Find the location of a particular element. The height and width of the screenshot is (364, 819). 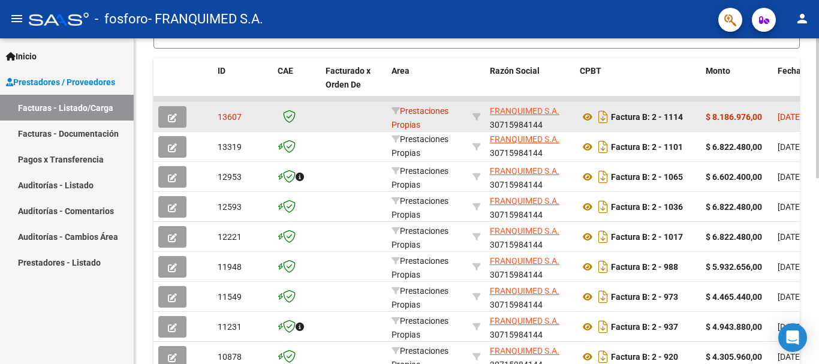

span: - FRANQUIMED S.A. is located at coordinates (206, 19).